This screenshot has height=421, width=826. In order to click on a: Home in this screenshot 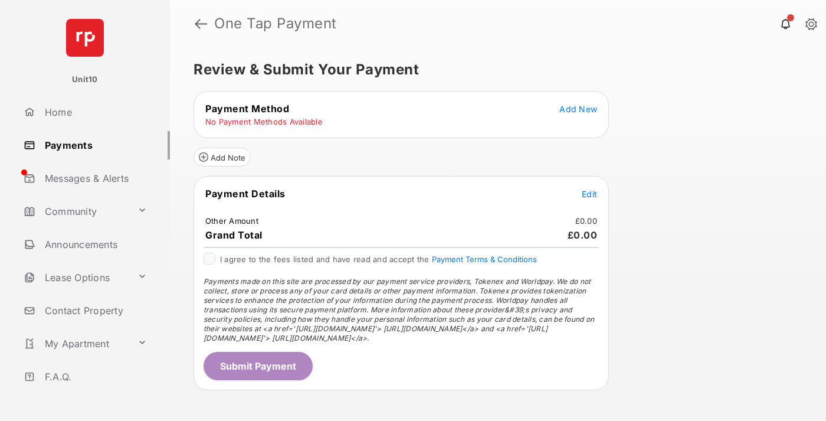, I will do `click(94, 112)`.